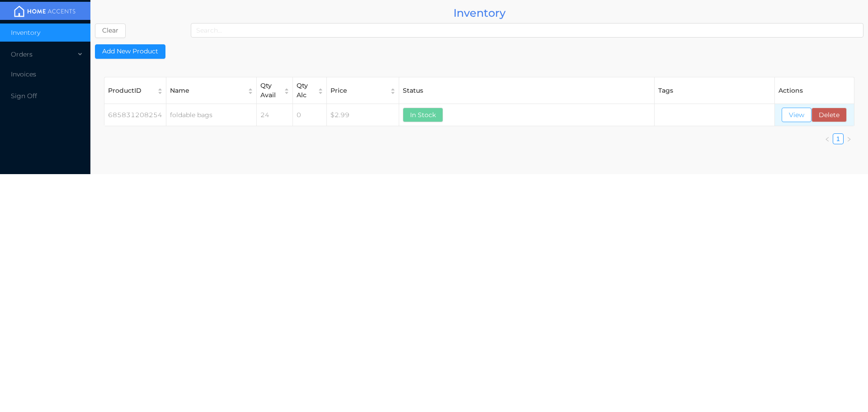 This screenshot has height=412, width=868. I want to click on button: Add New Product, so click(130, 52).